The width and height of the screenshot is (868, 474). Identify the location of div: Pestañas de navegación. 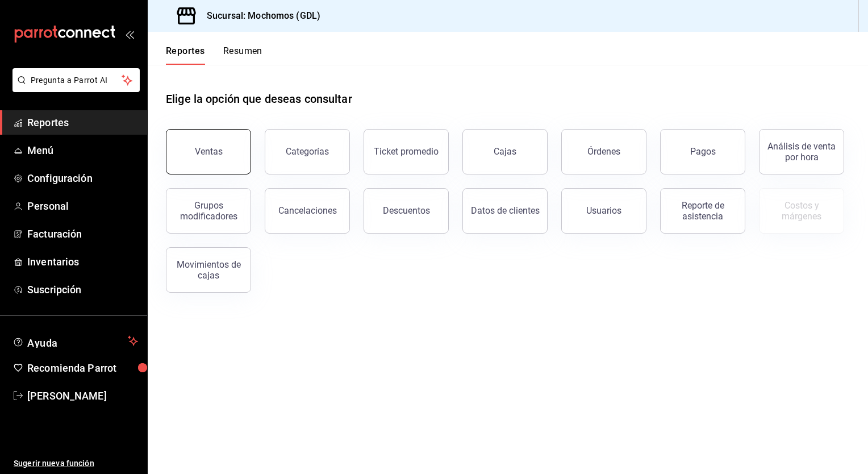
(214, 55).